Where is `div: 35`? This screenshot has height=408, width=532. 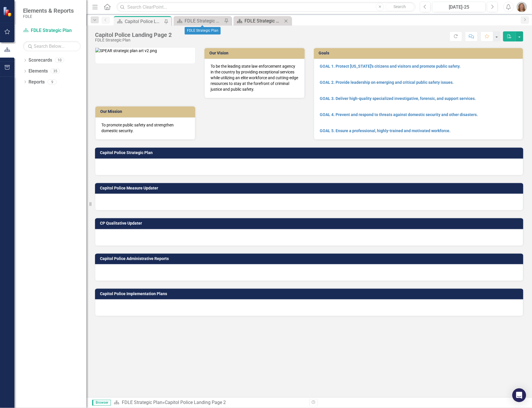 div: 35 is located at coordinates (55, 71).